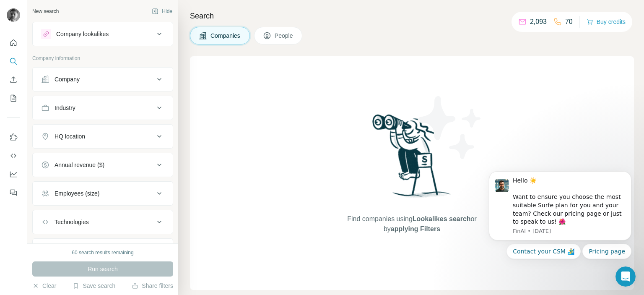  Describe the element at coordinates (13, 43) in the screenshot. I see `button: Quick start` at that location.